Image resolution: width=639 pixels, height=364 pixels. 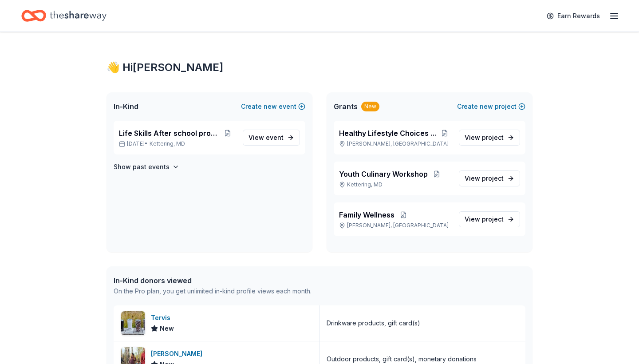 What do you see at coordinates (367, 215) in the screenshot?
I see `span: Family Wellness` at bounding box center [367, 215].